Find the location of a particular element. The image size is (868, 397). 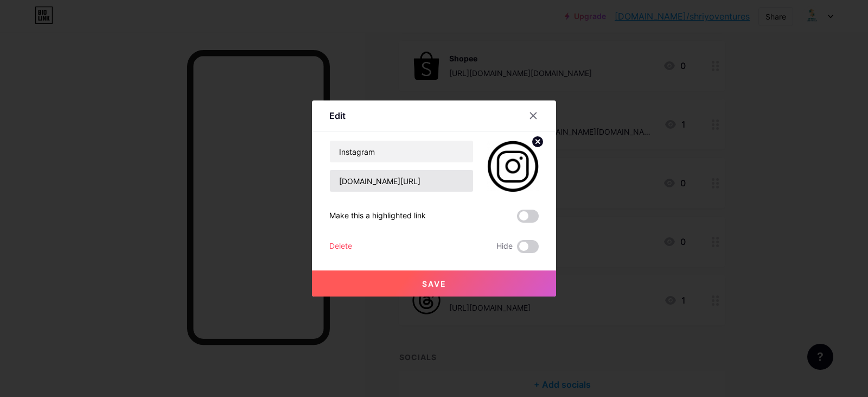

input: Title is located at coordinates (402, 151).